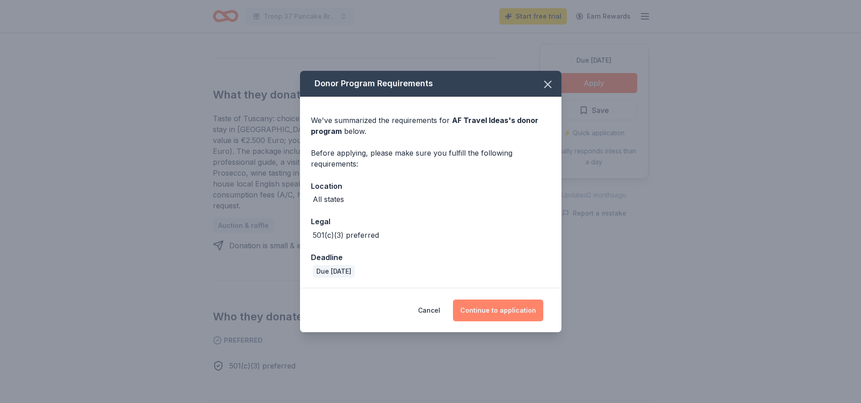 Image resolution: width=861 pixels, height=403 pixels. I want to click on div: 501(c)(3) preferred, so click(346, 235).